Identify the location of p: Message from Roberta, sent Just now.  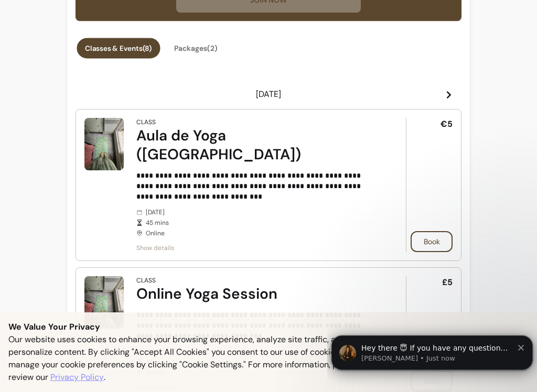
(110, 45).